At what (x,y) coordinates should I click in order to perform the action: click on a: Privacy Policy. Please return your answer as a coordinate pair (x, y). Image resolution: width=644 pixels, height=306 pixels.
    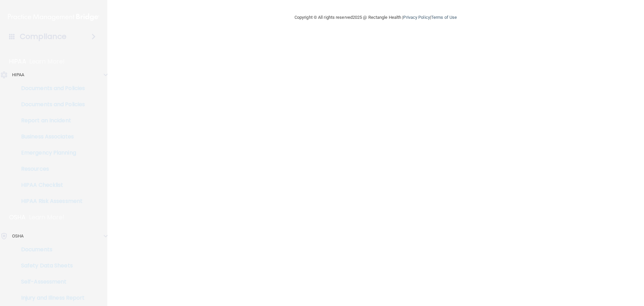
    Looking at the image, I should click on (416, 17).